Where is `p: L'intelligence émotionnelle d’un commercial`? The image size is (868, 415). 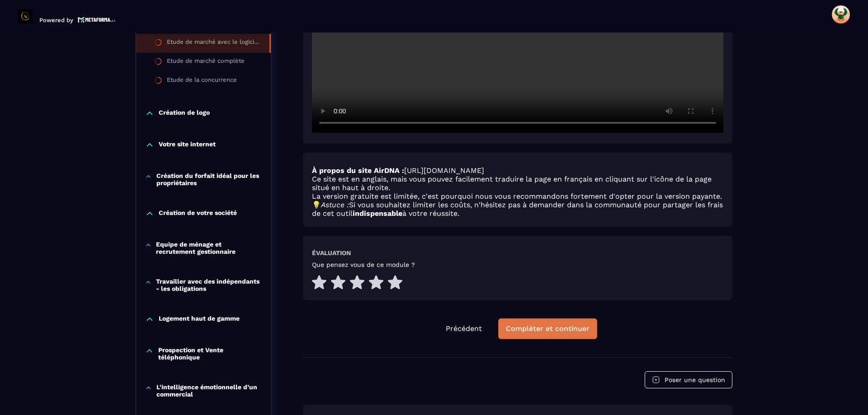
p: L'intelligence émotionnelle d’un commercial is located at coordinates (209, 391).